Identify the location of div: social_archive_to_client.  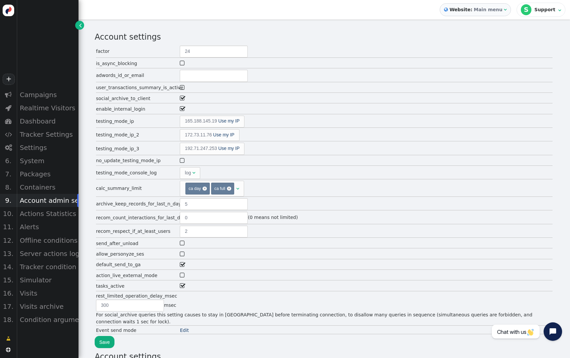
(137, 98).